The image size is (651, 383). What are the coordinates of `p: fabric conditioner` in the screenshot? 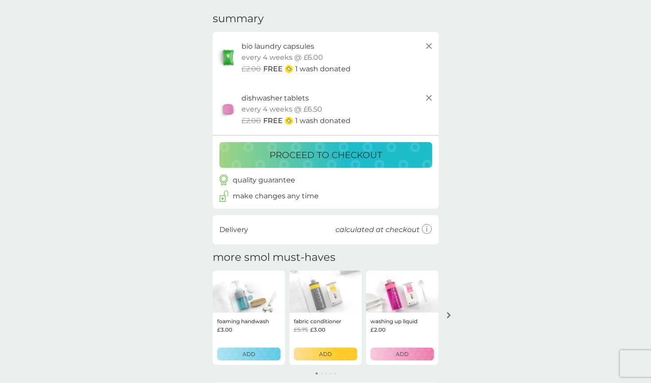 It's located at (317, 321).